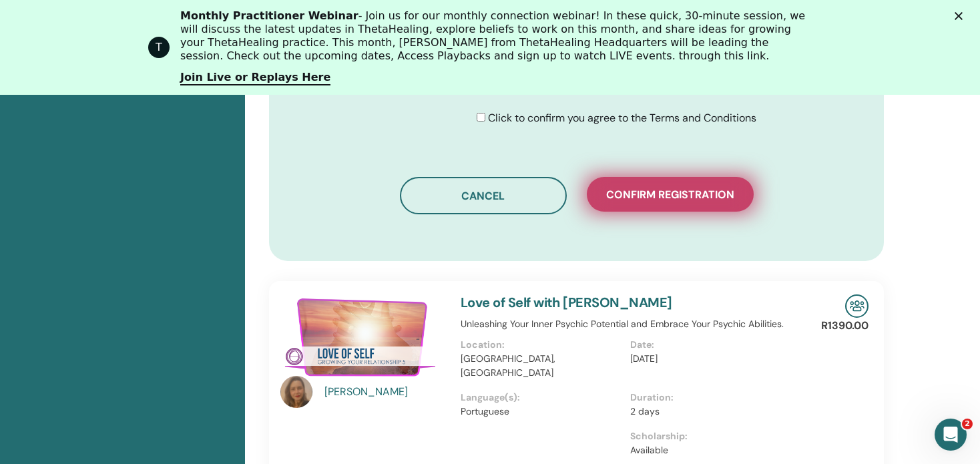  I want to click on button: Confirm registration, so click(671, 194).